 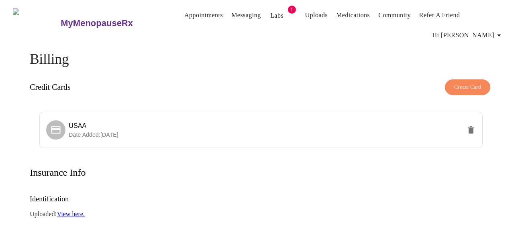 What do you see at coordinates (77, 126) in the screenshot?
I see `span: USAA` at bounding box center [77, 126].